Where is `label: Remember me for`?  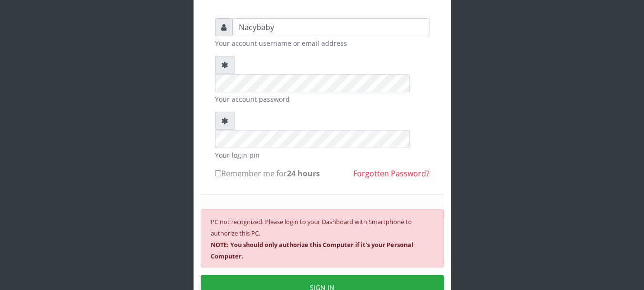
label: Remember me for is located at coordinates (267, 174).